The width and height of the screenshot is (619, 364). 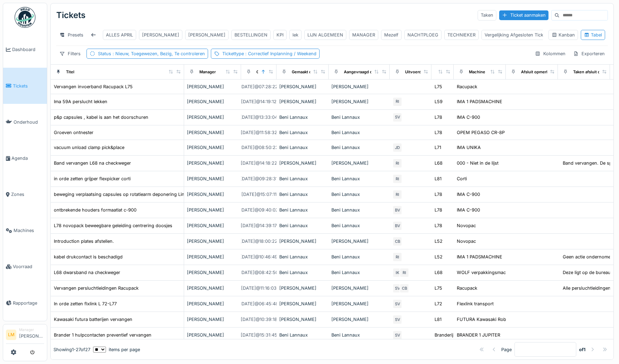 What do you see at coordinates (391, 35) in the screenshot?
I see `div: Mezelf` at bounding box center [391, 35].